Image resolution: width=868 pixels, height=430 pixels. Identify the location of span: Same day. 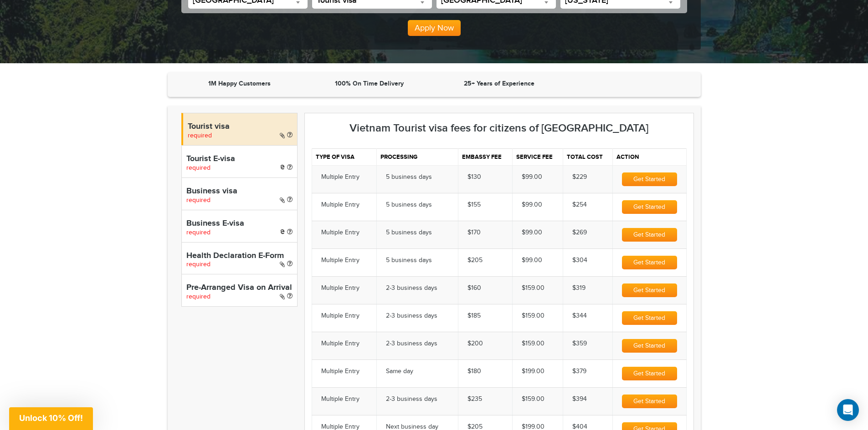
(400, 371).